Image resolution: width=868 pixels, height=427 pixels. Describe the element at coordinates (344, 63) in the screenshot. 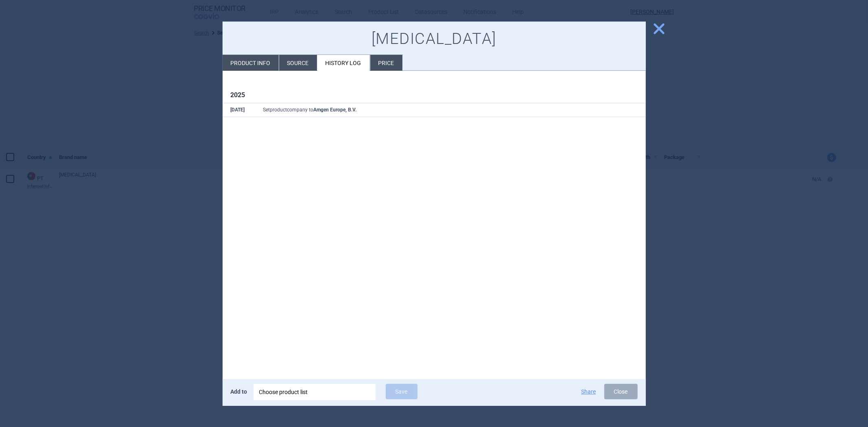

I see `li: History log` at that location.